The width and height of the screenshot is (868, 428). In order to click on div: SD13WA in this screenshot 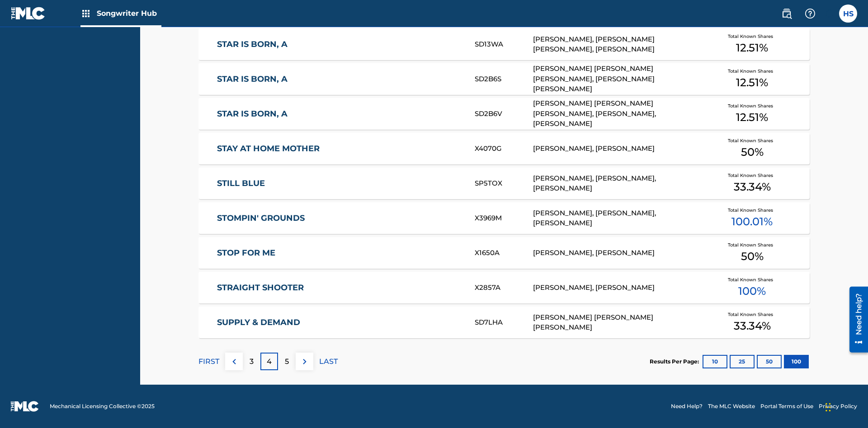, I will do `click(504, 44)`.